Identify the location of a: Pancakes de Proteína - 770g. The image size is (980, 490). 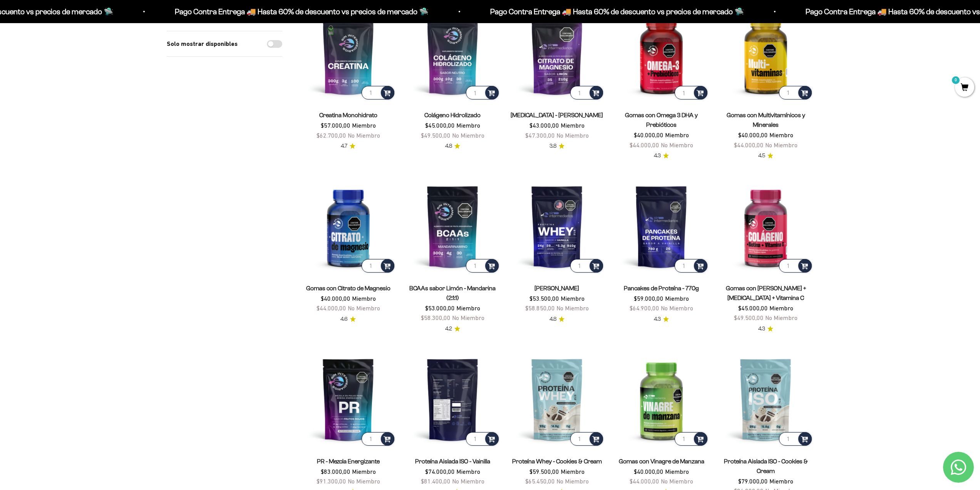
(661, 288).